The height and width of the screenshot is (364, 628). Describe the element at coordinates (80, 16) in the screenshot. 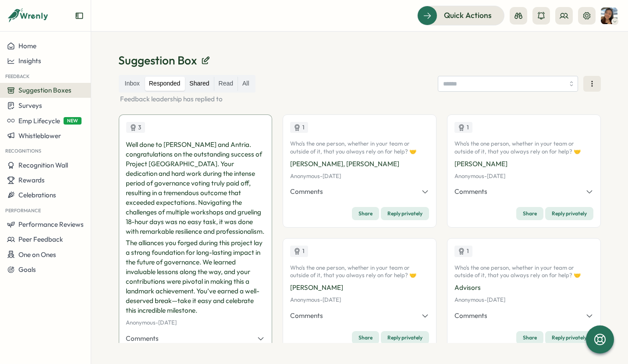

I see `button: Expand sidebar` at that location.